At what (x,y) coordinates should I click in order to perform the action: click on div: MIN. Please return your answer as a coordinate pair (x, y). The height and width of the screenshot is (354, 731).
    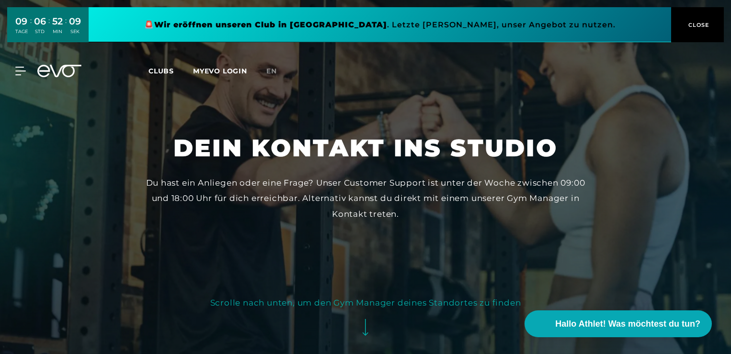
    Looking at the image, I should click on (57, 32).